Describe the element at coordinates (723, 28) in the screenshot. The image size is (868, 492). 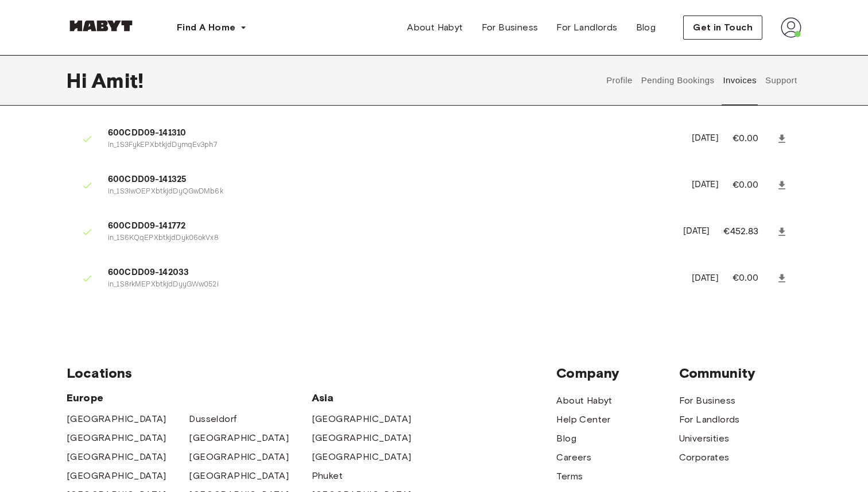
I see `span: Get in Touch` at that location.